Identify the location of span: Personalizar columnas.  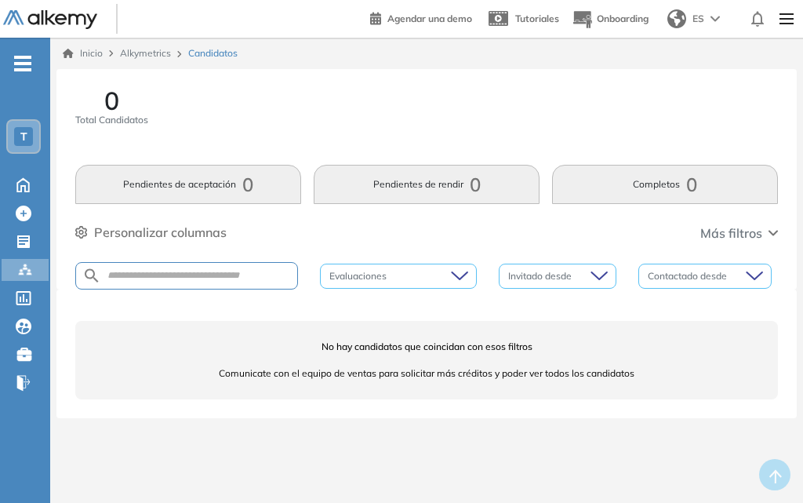
(160, 232).